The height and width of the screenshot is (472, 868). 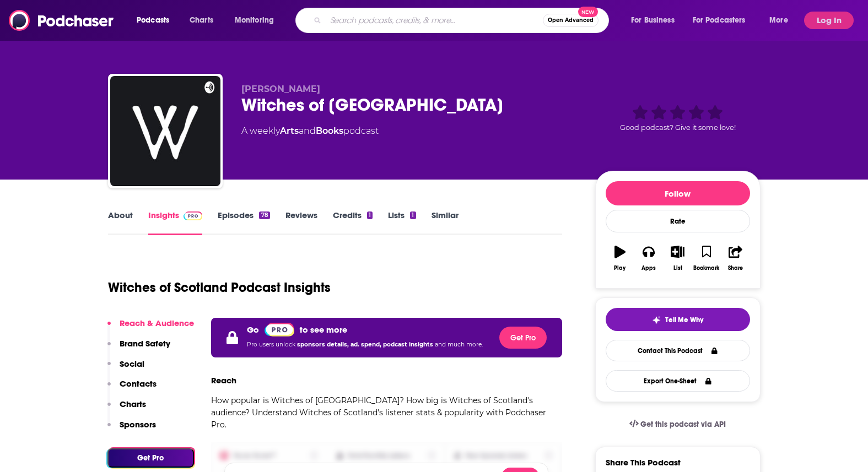 What do you see at coordinates (678, 424) in the screenshot?
I see `a: Get this podcast via API` at bounding box center [678, 424].